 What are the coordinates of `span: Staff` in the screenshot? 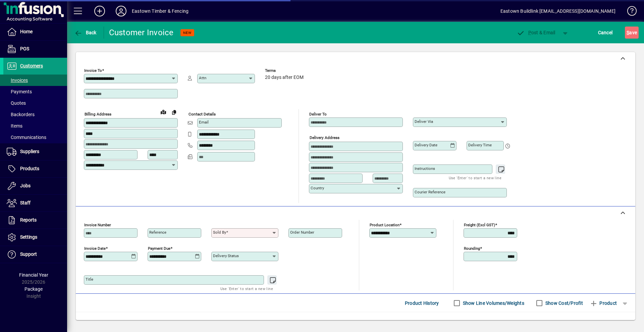 It's located at (25, 203).